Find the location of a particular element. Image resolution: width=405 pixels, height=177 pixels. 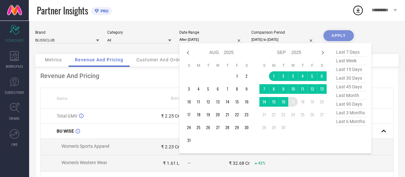

td: Wed Aug 27 2025 is located at coordinates (218, 127).